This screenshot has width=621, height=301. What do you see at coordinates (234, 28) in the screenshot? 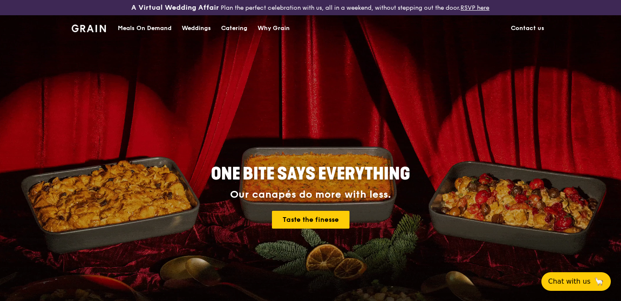
I see `div: Catering` at bounding box center [234, 28].